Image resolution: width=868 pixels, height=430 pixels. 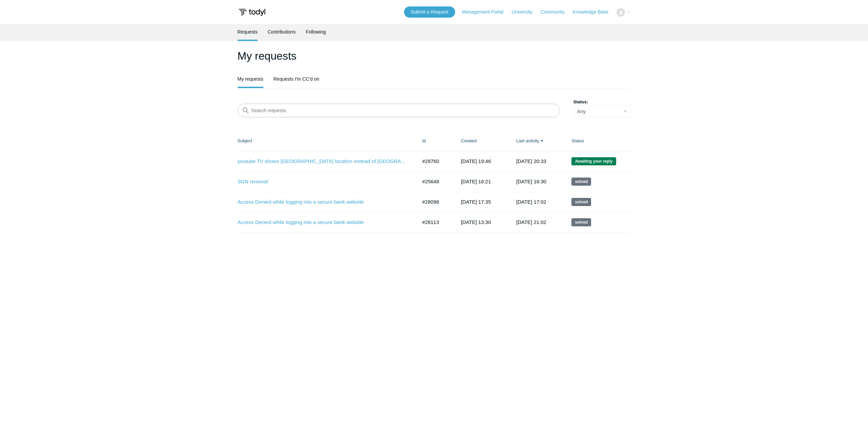 I want to click on a: Last activity▼, so click(x=527, y=140).